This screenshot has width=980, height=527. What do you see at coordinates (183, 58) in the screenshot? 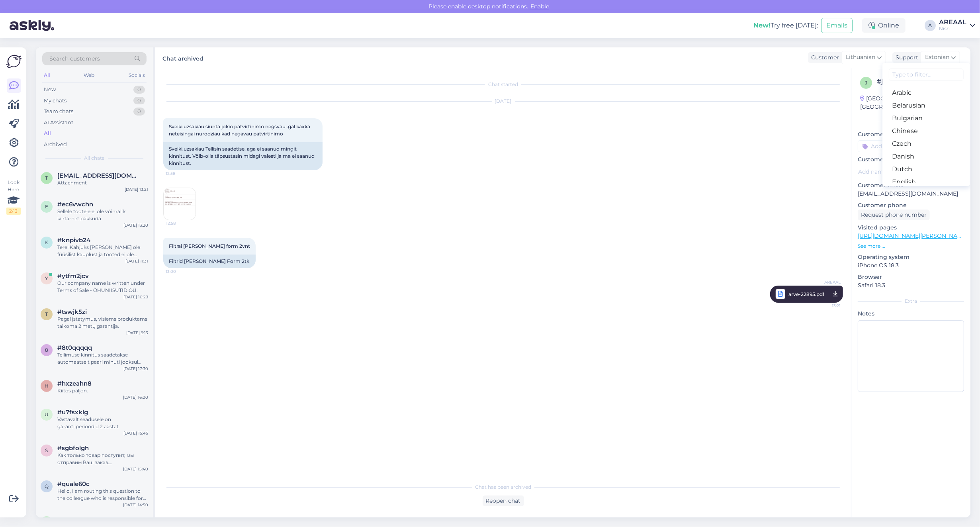
I see `label: Chat archived` at bounding box center [183, 58].